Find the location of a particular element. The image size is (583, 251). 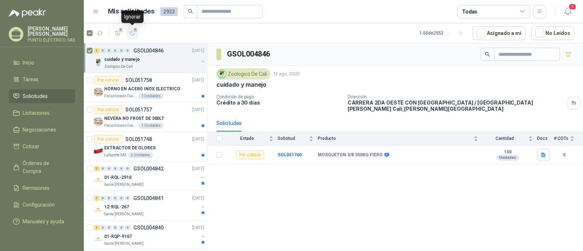

p: Fleischmann Foods S.A. is located at coordinates (121, 126).